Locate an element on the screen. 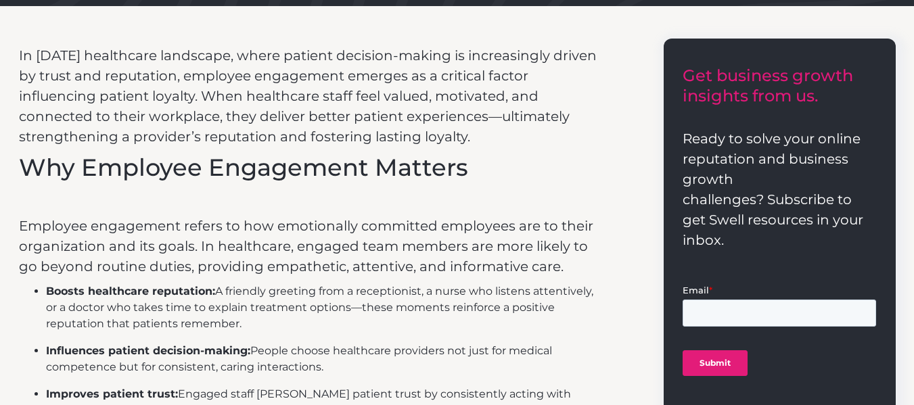  p: Ready to solve your online reputation and business growth challenges? Subscribe to get Swell reso... is located at coordinates (780, 189).